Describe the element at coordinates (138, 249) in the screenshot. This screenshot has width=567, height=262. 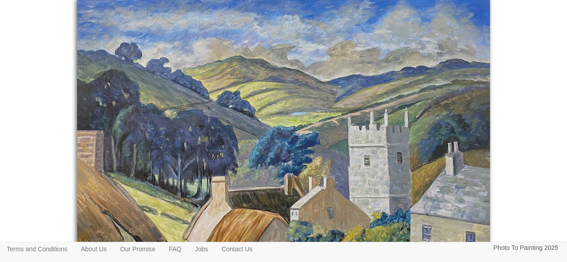
I see `a: Our Promise` at that location.